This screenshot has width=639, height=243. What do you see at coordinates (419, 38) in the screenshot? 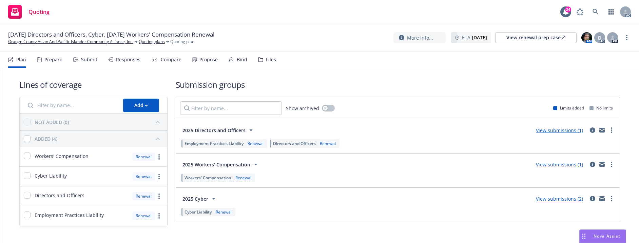
I see `button: More info...` at bounding box center [419, 38].